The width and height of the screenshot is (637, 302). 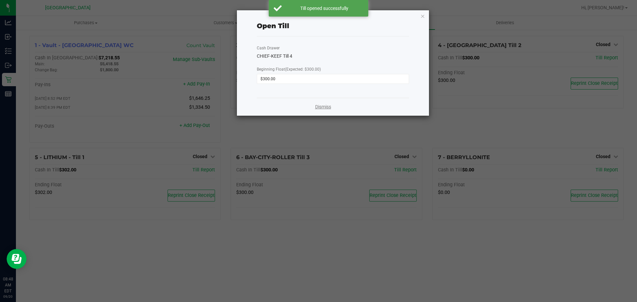 I want to click on label: Cash Drawer, so click(x=268, y=48).